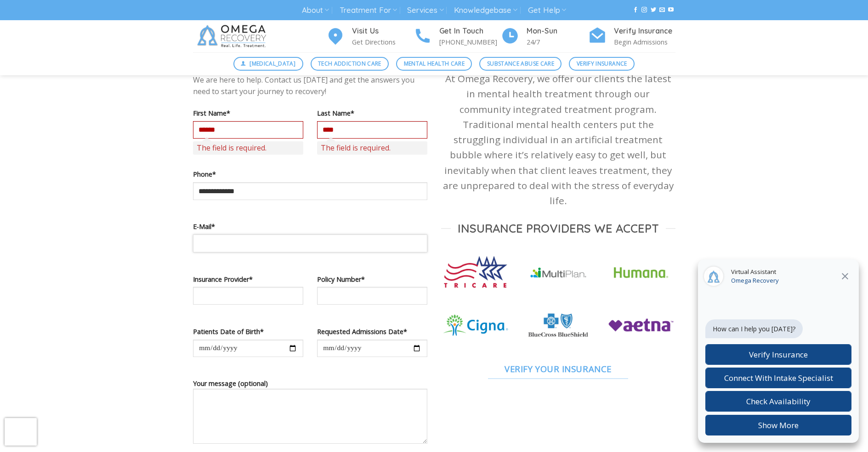  I want to click on a: About, so click(315, 10).